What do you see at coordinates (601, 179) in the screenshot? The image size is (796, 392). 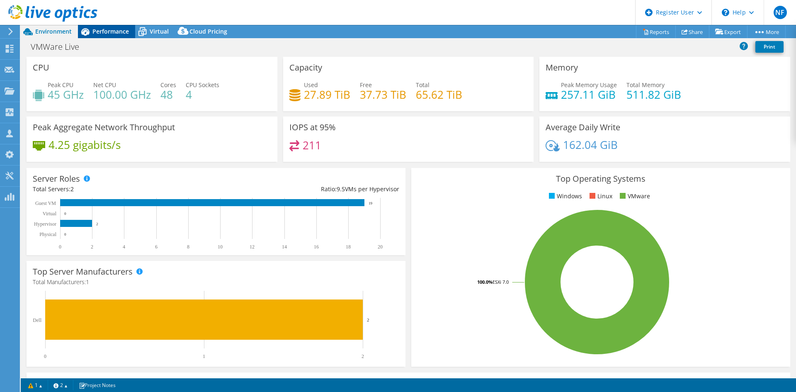 I see `h3: Top Operating Systems` at bounding box center [601, 179].